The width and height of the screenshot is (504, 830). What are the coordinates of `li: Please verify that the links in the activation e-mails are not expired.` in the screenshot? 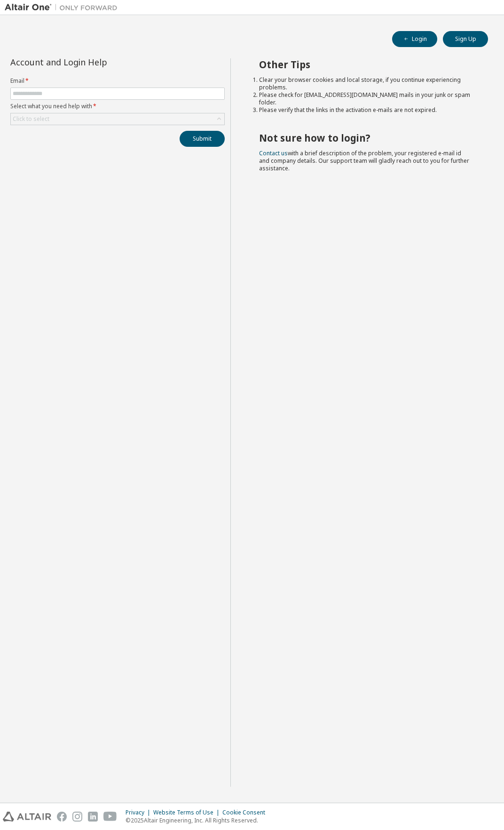 It's located at (365, 110).